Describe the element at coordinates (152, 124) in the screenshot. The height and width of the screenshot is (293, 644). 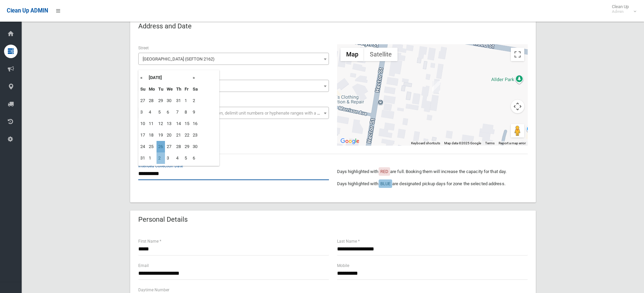
I see `td: 11` at that location.